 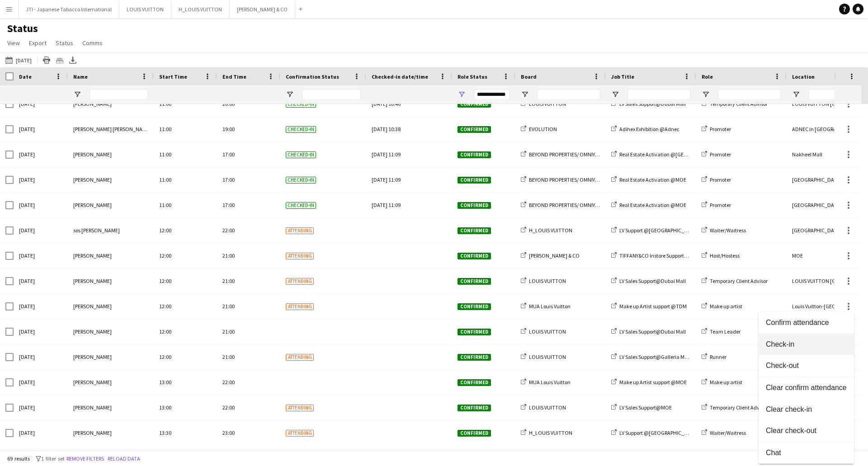 I want to click on button: Clear check-in, so click(x=806, y=409).